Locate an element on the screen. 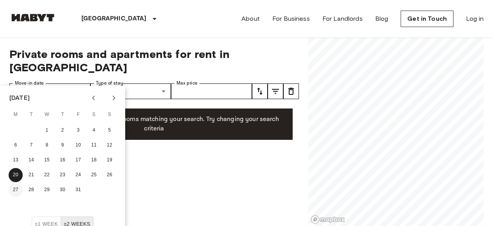 Image resolution: width=493 pixels, height=226 pixels. button: 7 is located at coordinates (31, 145).